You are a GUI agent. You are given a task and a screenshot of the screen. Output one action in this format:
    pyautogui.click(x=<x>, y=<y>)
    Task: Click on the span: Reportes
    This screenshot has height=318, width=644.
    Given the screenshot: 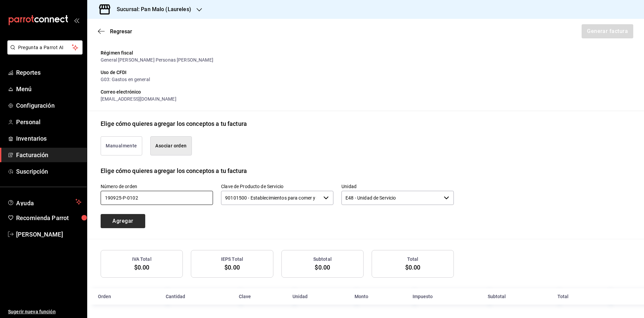 What is the action you would take?
    pyautogui.click(x=49, y=72)
    